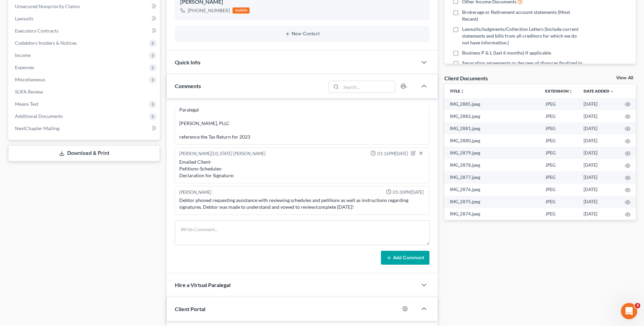 This screenshot has width=644, height=326. What do you see at coordinates (522, 15) in the screenshot?
I see `span: Brokerage or Retirement account statements (Most Recent)` at bounding box center [522, 15].